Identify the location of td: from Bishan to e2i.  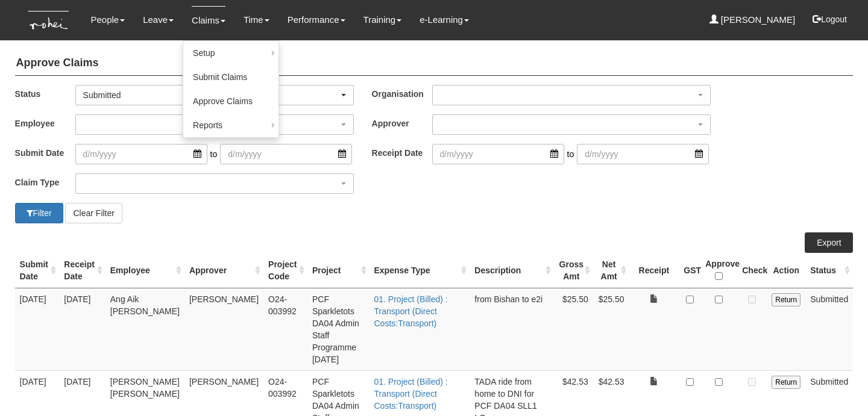
(512, 328).